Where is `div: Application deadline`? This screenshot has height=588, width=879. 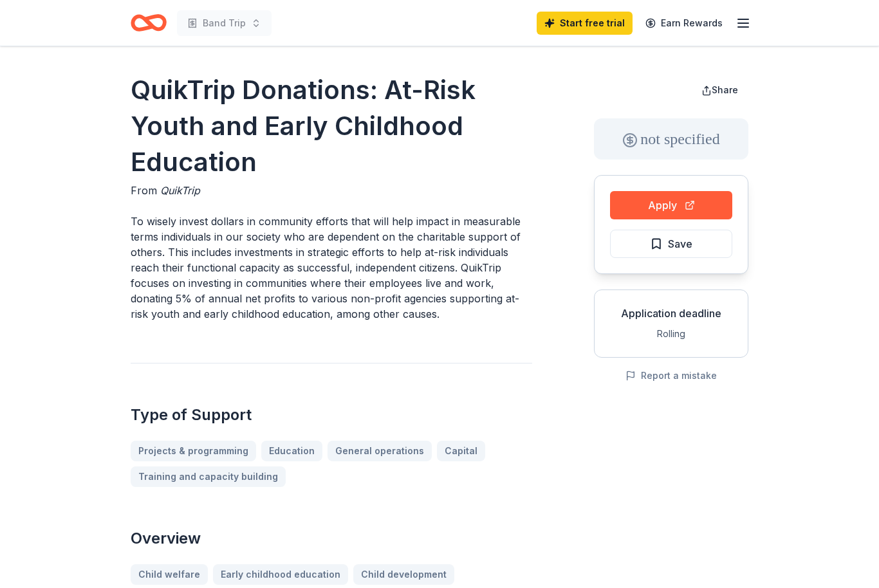
div: Application deadline is located at coordinates (671, 313).